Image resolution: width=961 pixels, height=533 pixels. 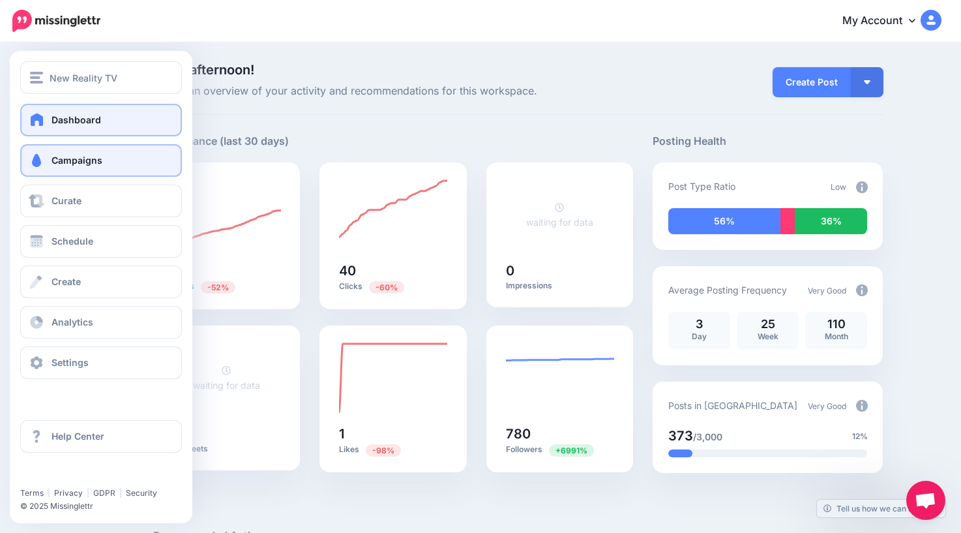 What do you see at coordinates (837, 336) in the screenshot?
I see `span: Month` at bounding box center [837, 336].